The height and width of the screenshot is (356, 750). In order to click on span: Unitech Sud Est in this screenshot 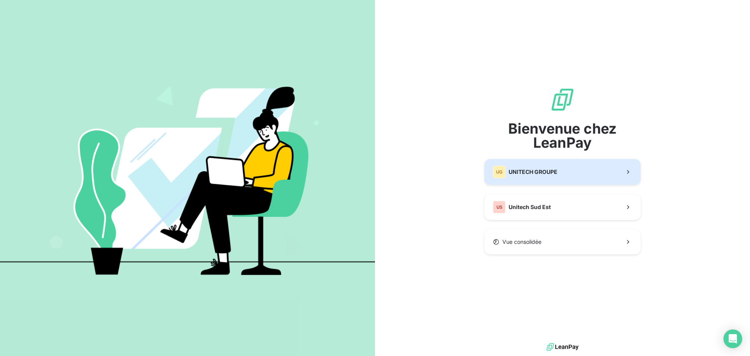, I will do `click(530, 207)`.